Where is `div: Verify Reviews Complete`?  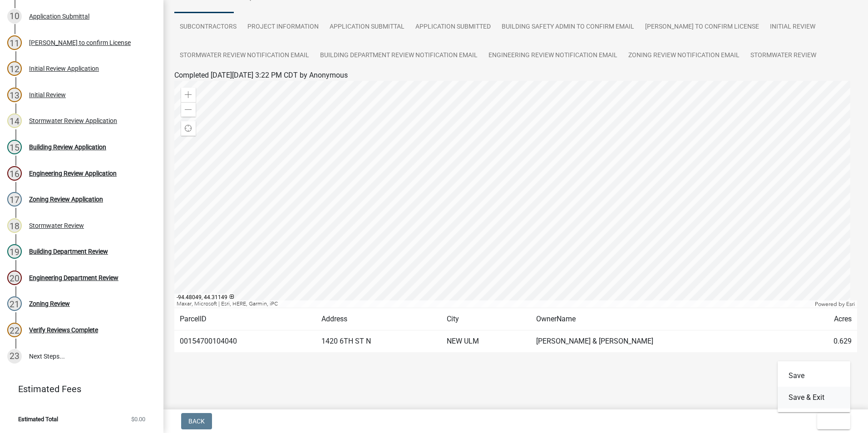
div: Verify Reviews Complete is located at coordinates (63, 330).